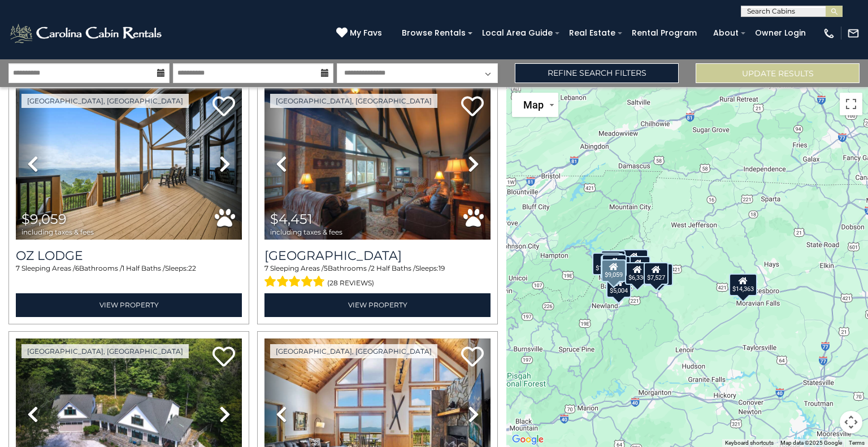  I want to click on h3: Oz Lodge, so click(129, 255).